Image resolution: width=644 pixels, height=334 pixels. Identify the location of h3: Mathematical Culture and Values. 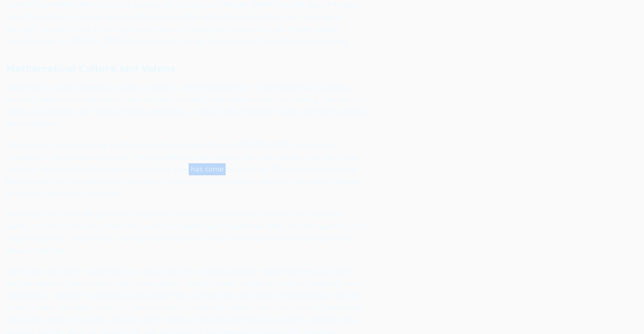
(187, 69).